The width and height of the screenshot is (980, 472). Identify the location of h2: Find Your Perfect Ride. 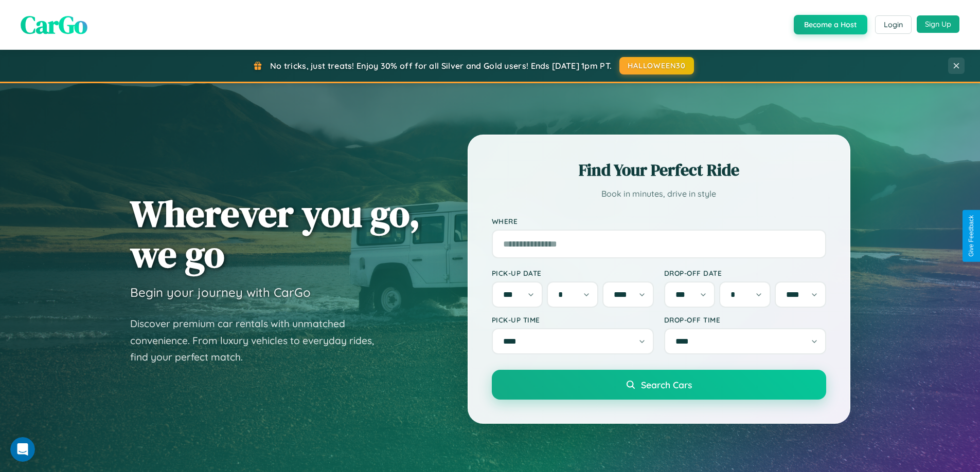
(659, 170).